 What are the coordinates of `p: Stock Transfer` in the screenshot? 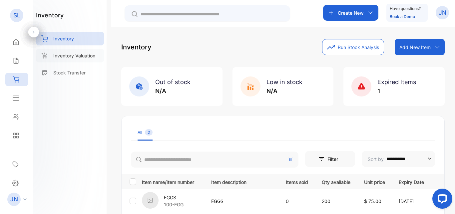 It's located at (69, 72).